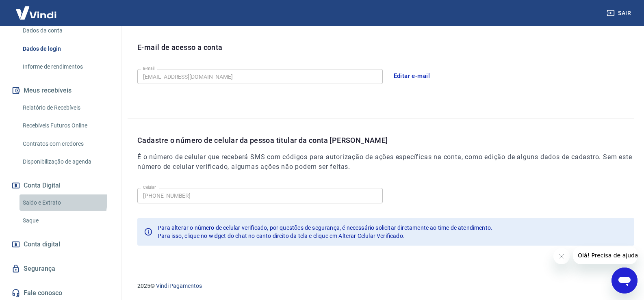 The height and width of the screenshot is (300, 644). Describe the element at coordinates (61, 91) in the screenshot. I see `button: Meus recebíveis` at that location.